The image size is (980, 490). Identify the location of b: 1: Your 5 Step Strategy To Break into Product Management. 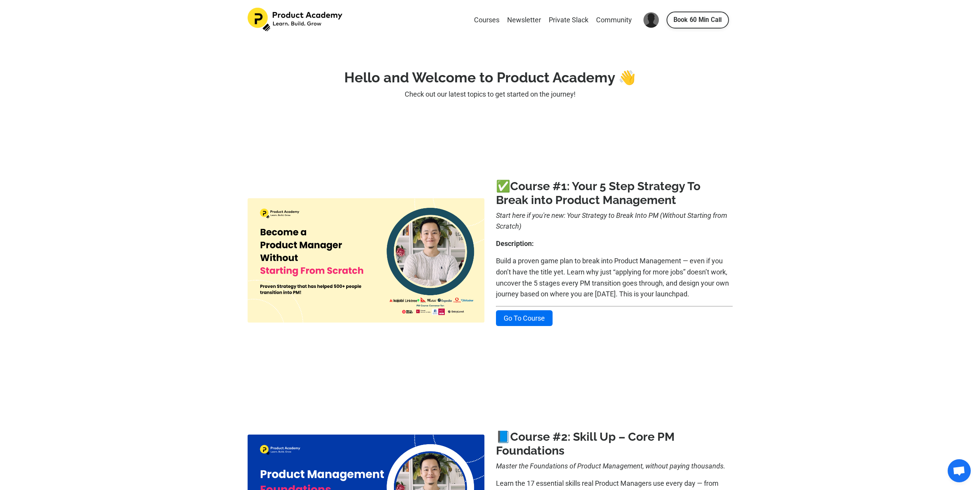
(598, 193).